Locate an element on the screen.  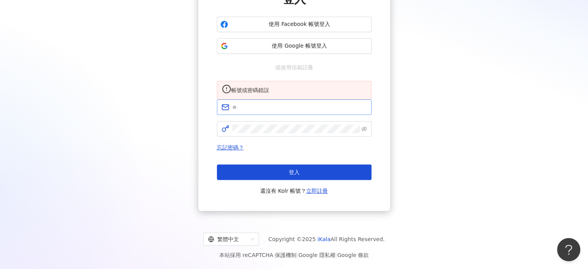
a: Google 條款 is located at coordinates (353, 255).